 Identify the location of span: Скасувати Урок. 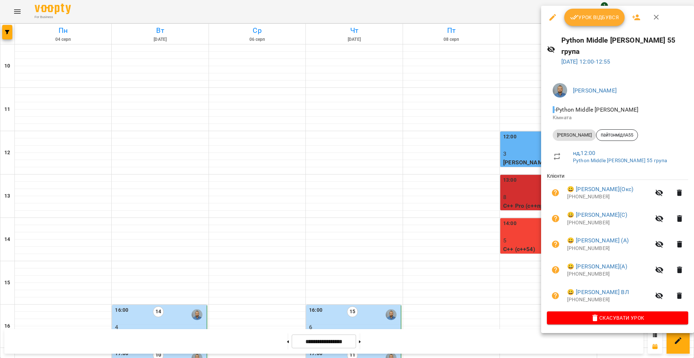
(617, 318).